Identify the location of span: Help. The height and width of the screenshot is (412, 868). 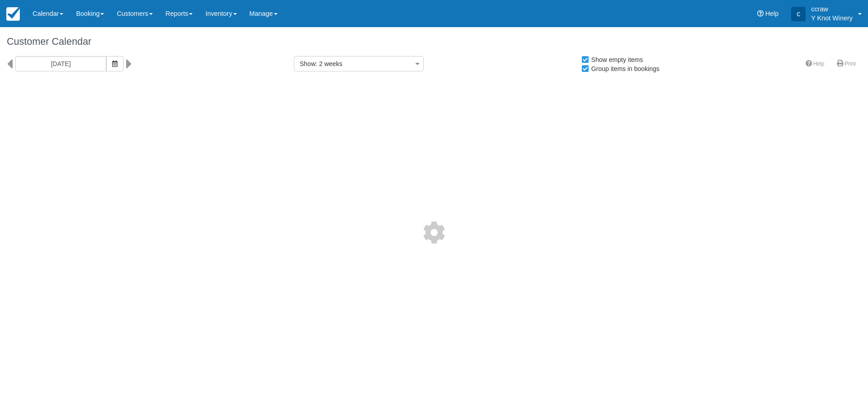
(772, 14).